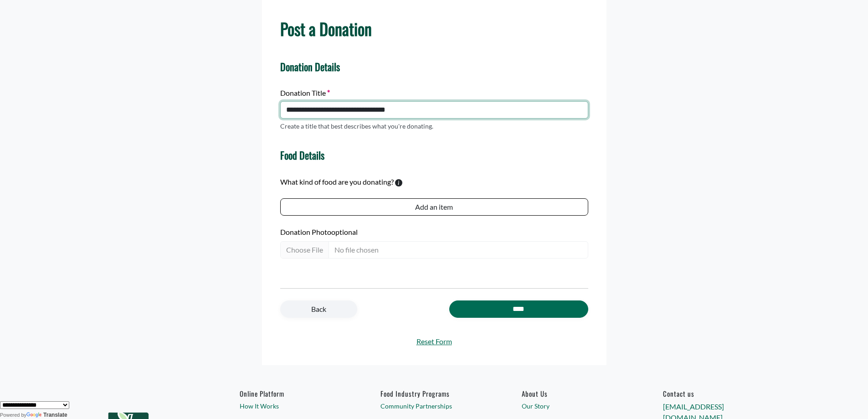  I want to click on h4: Donation Details, so click(434, 67).